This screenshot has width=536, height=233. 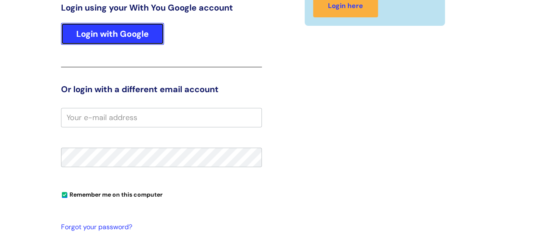 I want to click on div: You can uncheck this option if you're logging in from a shared device, so click(x=161, y=194).